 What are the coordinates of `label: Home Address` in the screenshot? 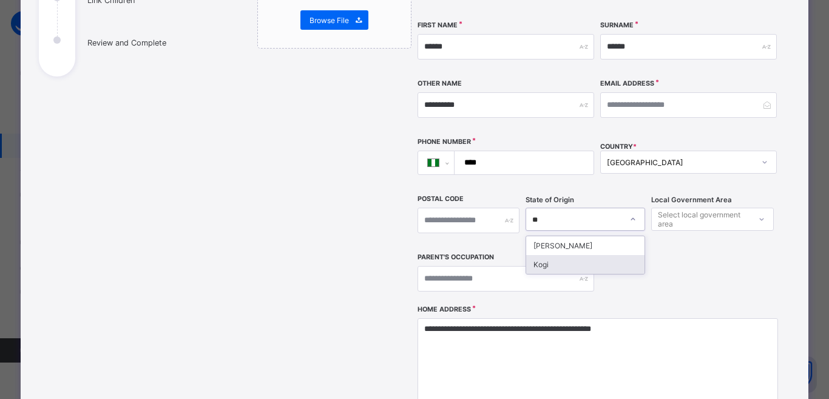 It's located at (444, 309).